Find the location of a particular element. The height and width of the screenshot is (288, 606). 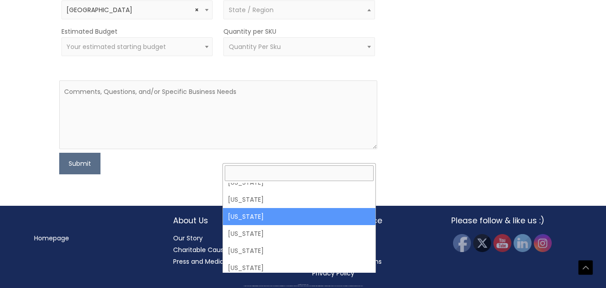

span: Your estimated starting budget is located at coordinates (116, 47).